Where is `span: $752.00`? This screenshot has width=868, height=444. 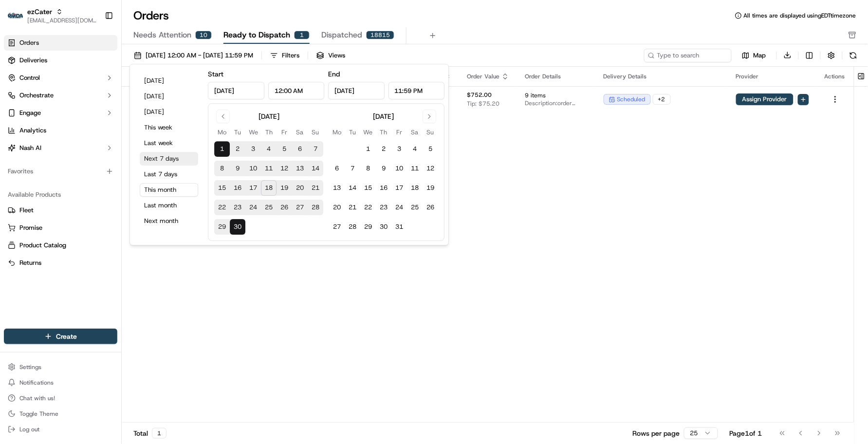
span: $752.00 is located at coordinates (479, 95).